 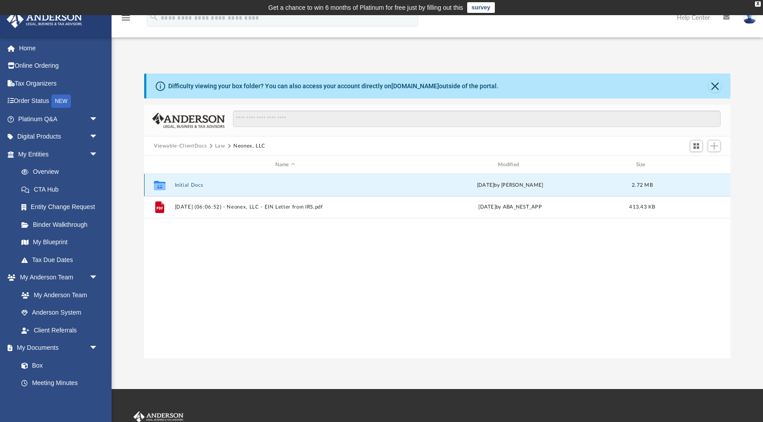 What do you see at coordinates (126, 18) in the screenshot?
I see `i: menu` at bounding box center [126, 18].